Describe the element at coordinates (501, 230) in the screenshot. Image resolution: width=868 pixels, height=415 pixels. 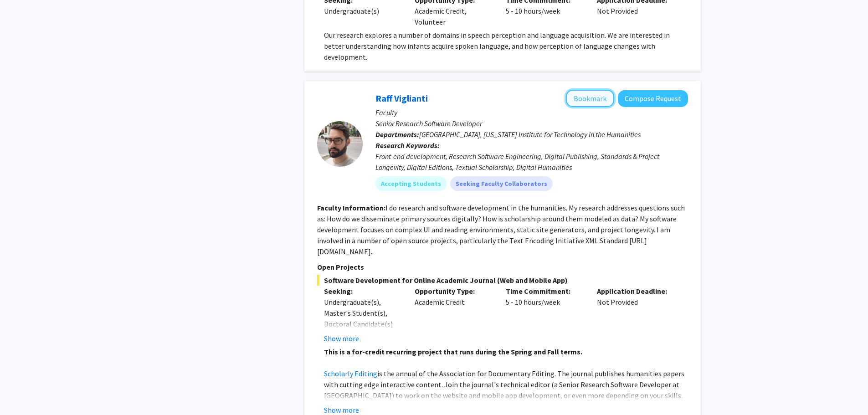
I see `fg-read-more: I do research and software development in the humanities. My research addresses questions such as...` at that location.